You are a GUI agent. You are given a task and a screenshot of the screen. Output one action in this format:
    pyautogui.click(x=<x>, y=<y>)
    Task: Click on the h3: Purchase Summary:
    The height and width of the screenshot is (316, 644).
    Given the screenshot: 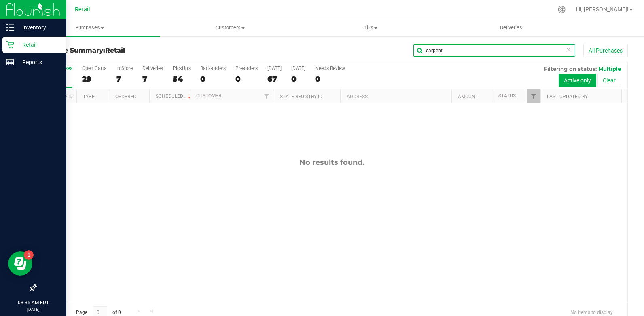 What is the action you would take?
    pyautogui.click(x=134, y=50)
    